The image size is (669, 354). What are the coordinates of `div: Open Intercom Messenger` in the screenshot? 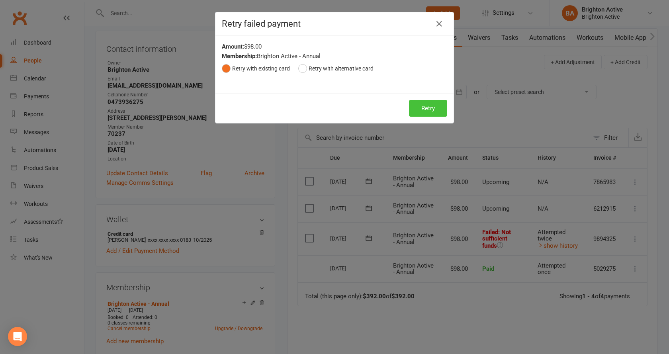 It's located at (18, 337).